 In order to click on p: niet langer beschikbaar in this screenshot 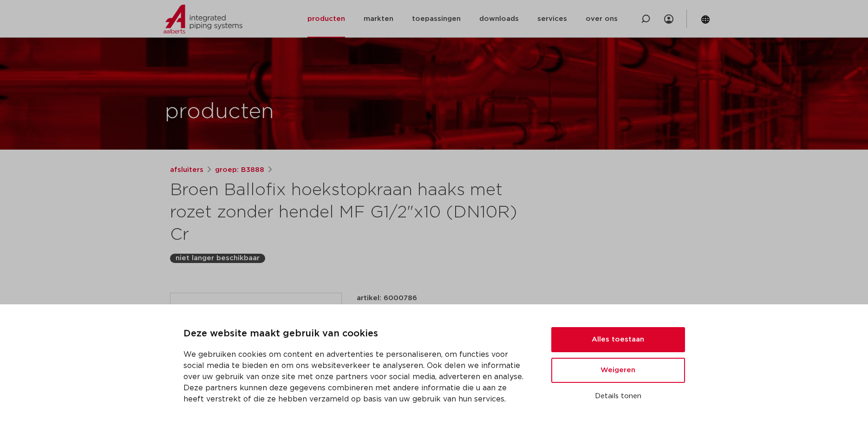, I will do `click(217, 258)`.